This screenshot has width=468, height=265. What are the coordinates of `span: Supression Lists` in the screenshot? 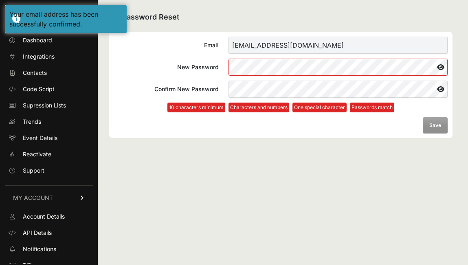 It's located at (44, 105).